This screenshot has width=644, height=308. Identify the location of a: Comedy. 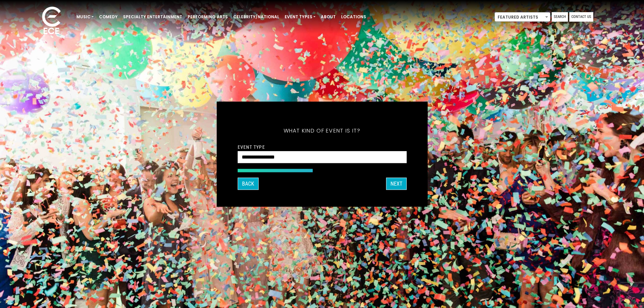
(108, 17).